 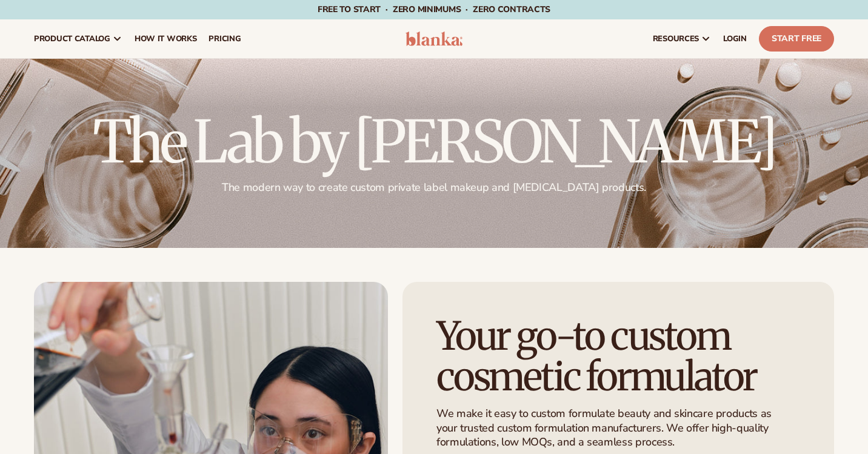 What do you see at coordinates (618, 356) in the screenshot?
I see `h1: Your go-to custom cosmetic formulator` at bounding box center [618, 356].